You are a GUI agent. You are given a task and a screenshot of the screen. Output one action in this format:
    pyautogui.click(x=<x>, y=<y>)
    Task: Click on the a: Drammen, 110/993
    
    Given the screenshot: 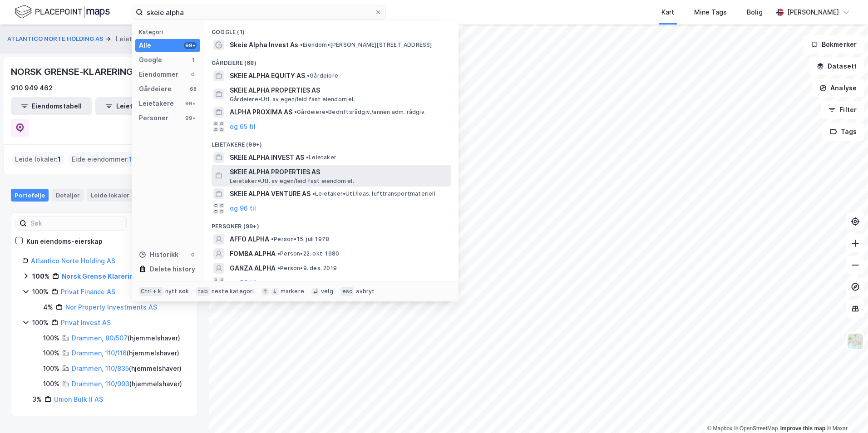 What is the action you would take?
    pyautogui.click(x=100, y=384)
    